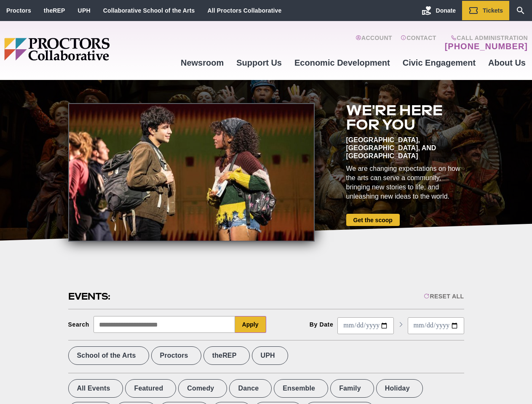 The image size is (532, 404). I want to click on div: Reset All, so click(443, 296).